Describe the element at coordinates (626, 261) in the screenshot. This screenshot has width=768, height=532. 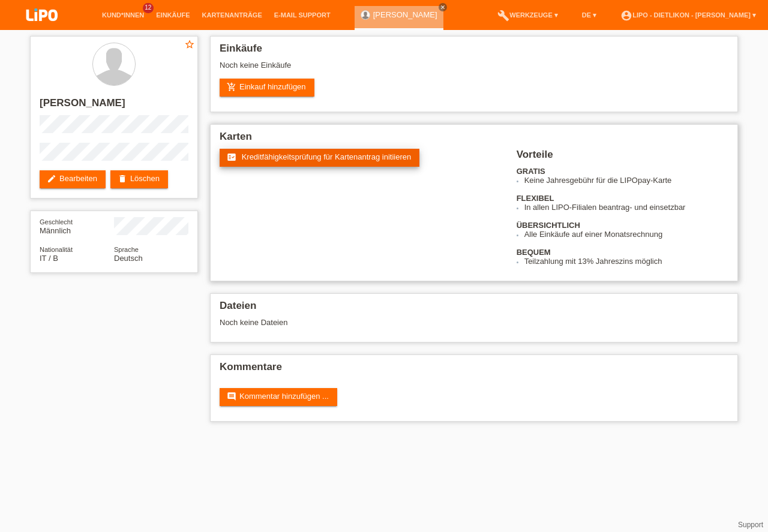
I see `li: Teilzahlung mit 13% Jahreszins möglich` at that location.